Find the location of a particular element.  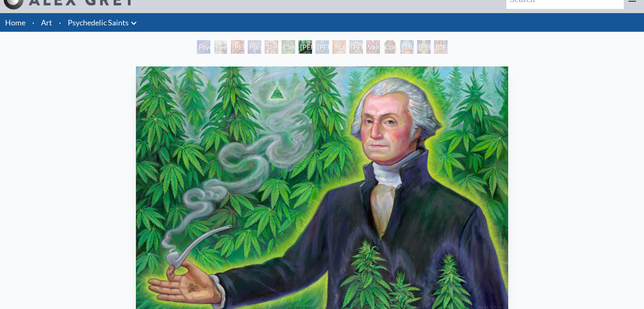

div: The Shulgins and their Alchemical Angels is located at coordinates (272, 47).